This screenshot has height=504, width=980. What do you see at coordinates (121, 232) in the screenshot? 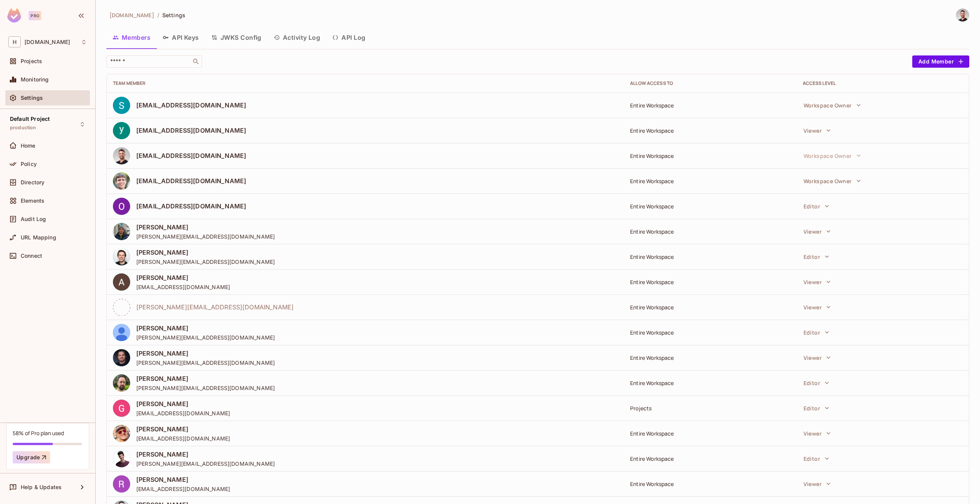
I see `img: ALm5wu3UgUiwaqFa7K9vFGjIFogE4iA4qkglOfg62sXq=s96-c` at bounding box center [121, 232].